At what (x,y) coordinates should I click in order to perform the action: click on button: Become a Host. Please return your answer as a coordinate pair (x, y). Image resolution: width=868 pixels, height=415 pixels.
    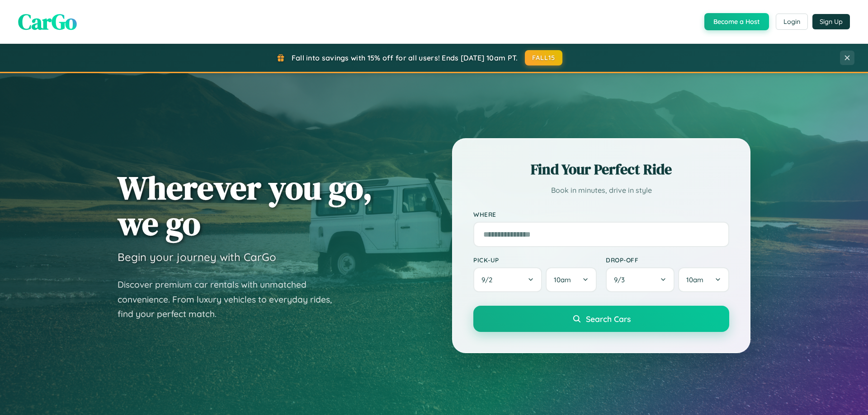
    Looking at the image, I should click on (737, 22).